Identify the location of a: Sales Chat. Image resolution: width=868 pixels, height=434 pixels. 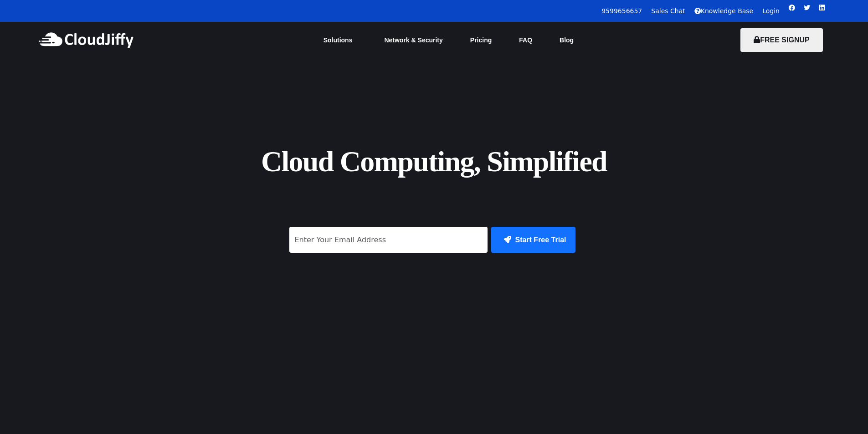
(668, 11).